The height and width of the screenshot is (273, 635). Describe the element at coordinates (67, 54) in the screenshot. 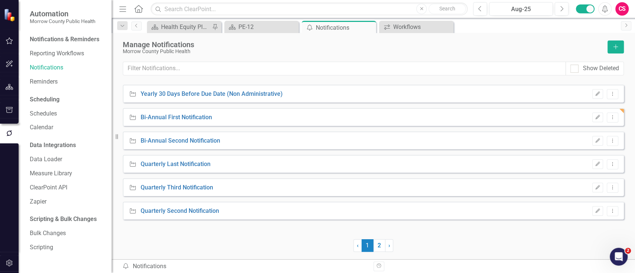

I see `a: Reporting Workflows` at that location.